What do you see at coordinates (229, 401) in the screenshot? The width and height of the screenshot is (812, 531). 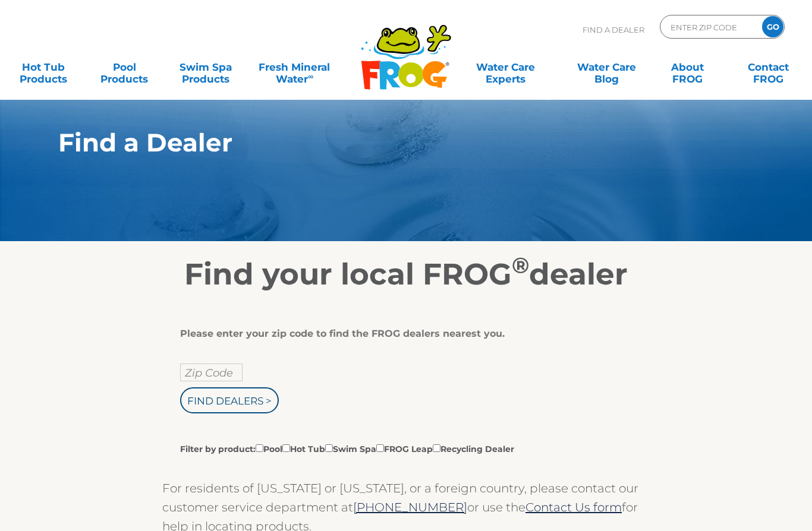 I see `input: Find Dealers >` at bounding box center [229, 401].